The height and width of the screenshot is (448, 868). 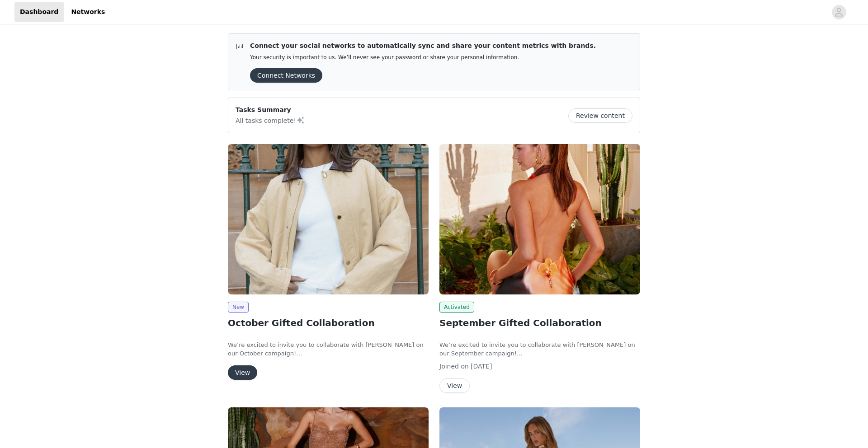 I want to click on p: Tasks Summary, so click(x=271, y=110).